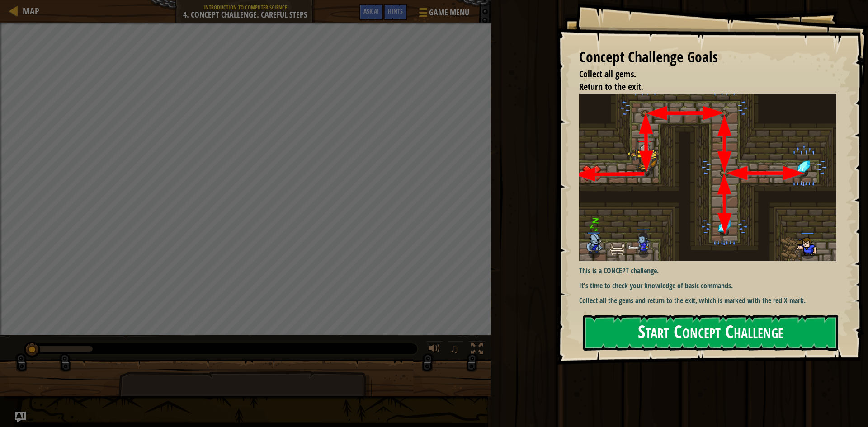  I want to click on span: Collect all gems., so click(608, 74).